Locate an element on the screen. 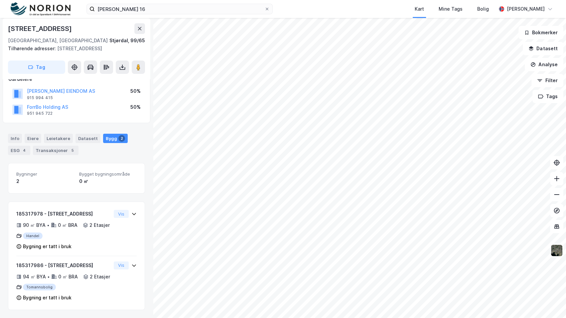 This screenshot has width=566, height=318. span: Bygget bygningsområde is located at coordinates (108, 174).